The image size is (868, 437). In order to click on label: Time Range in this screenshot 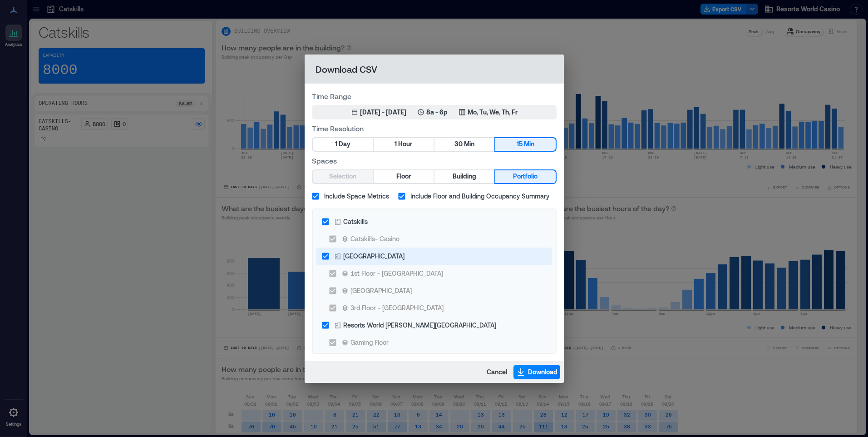, I will do `click(434, 96)`.